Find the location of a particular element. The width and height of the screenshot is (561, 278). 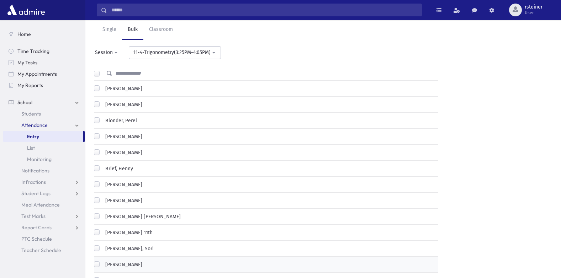

a: Classroom is located at coordinates (161, 30).